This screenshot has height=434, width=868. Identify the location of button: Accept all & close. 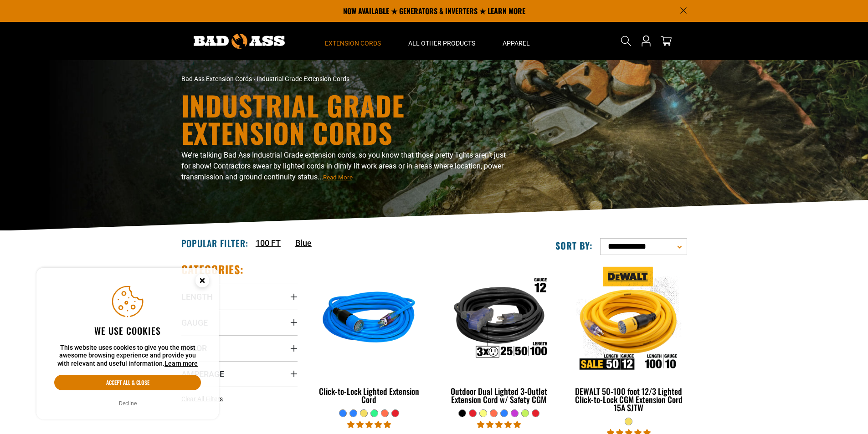
(127, 382).